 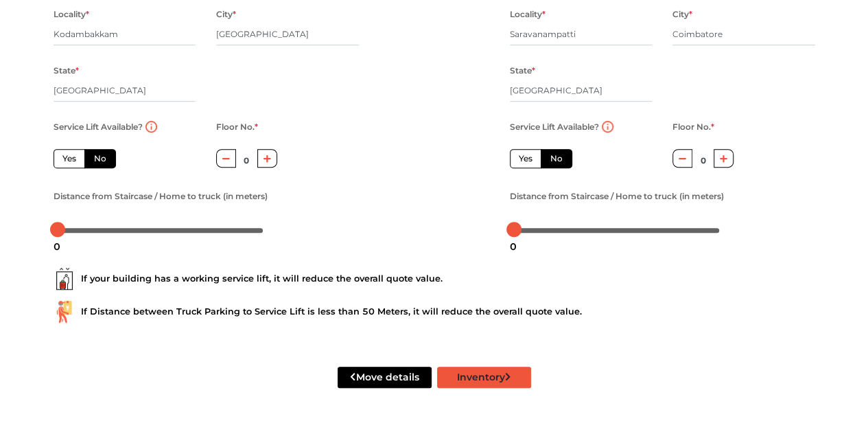 What do you see at coordinates (385, 377) in the screenshot?
I see `button: Move details` at bounding box center [385, 377].